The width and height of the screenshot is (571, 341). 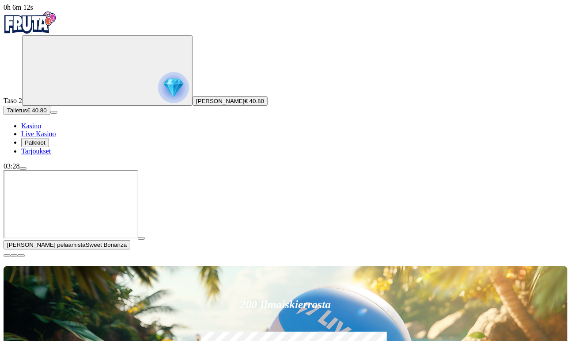 I want to click on span: Live Kasino, so click(x=38, y=133).